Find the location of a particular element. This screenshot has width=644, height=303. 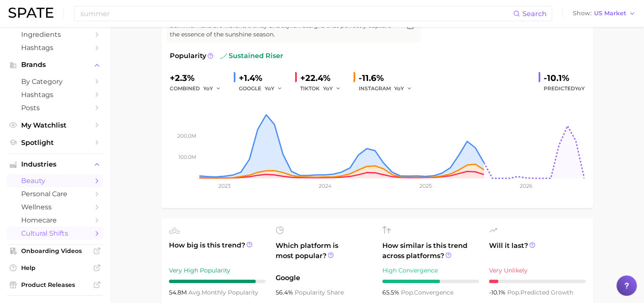

a: by Category is located at coordinates (55, 81).